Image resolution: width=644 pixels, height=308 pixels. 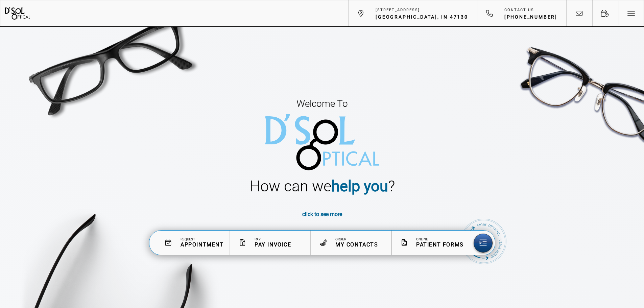 I want to click on a: Order My Contacts, so click(x=351, y=243).